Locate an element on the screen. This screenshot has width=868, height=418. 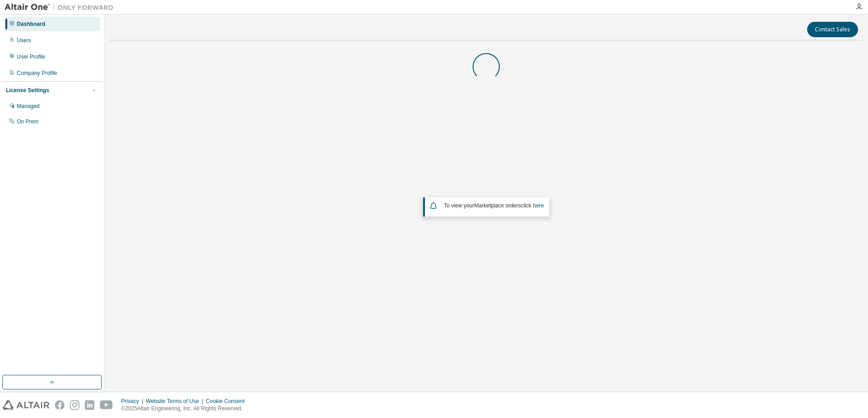
img: altair_logo.svg is located at coordinates (26, 405).